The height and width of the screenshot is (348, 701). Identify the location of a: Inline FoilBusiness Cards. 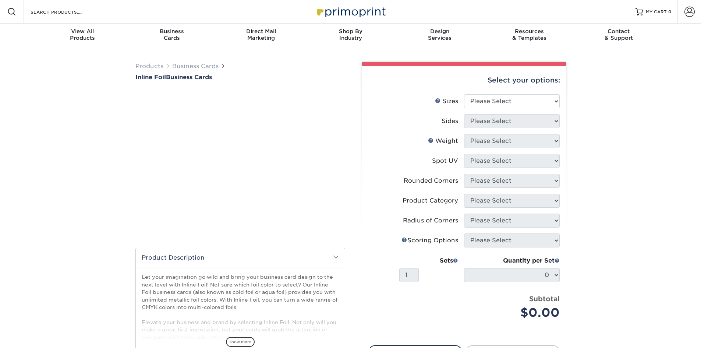
(240, 77).